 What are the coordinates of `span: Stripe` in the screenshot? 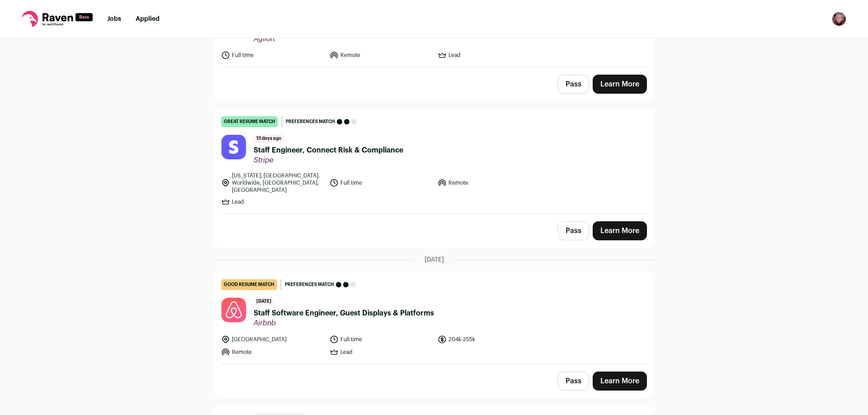 It's located at (328, 160).